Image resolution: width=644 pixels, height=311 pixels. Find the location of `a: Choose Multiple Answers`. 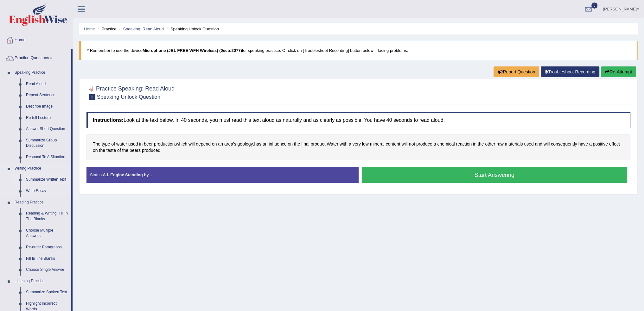

a: Choose Multiple Answers is located at coordinates (47, 233).